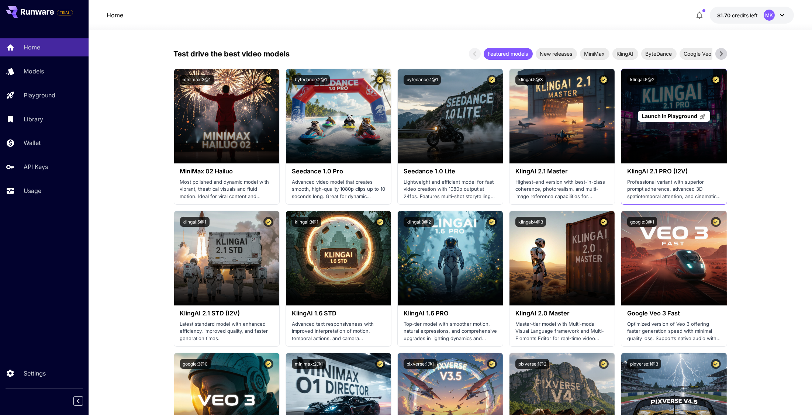  I want to click on h3: KlingAI 1.6 STD, so click(338, 313).